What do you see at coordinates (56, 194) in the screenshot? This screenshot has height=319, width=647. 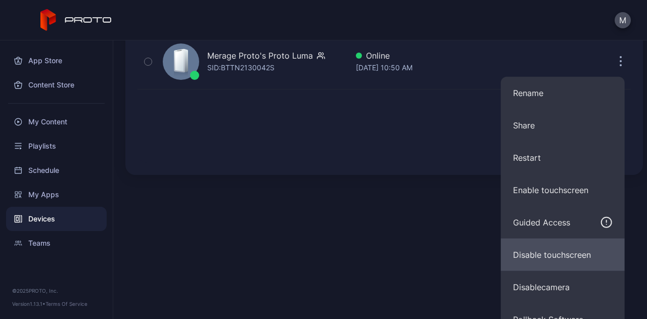 I see `a: My Apps` at bounding box center [56, 194].